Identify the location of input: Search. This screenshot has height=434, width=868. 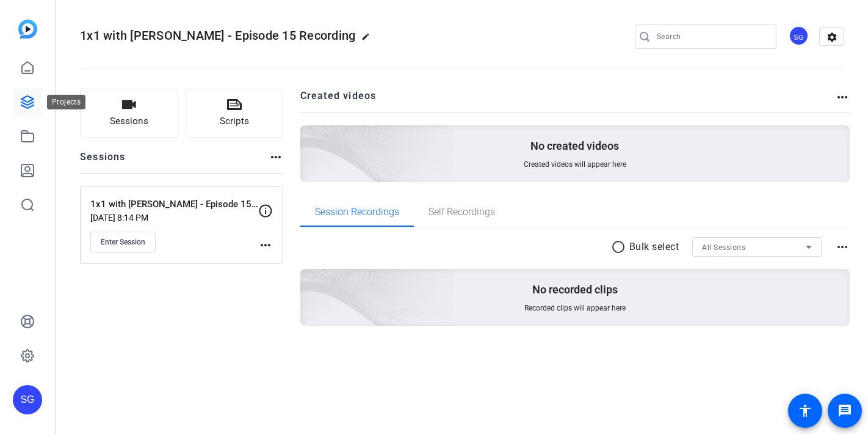
(711, 36).